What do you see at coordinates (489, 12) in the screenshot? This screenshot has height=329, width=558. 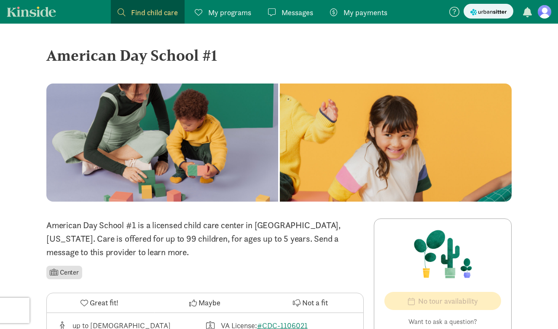 I see `img: urbansitter_logo_small.svg` at bounding box center [489, 12].